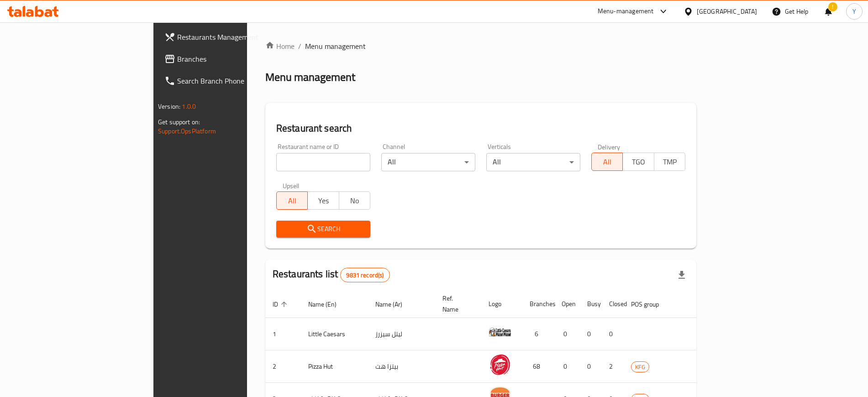 Image resolution: width=868 pixels, height=397 pixels. I want to click on span: Branches, so click(233, 59).